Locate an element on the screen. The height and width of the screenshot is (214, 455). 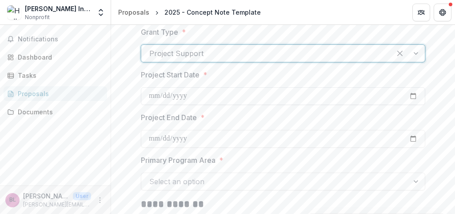
button: Partners is located at coordinates (421, 12).